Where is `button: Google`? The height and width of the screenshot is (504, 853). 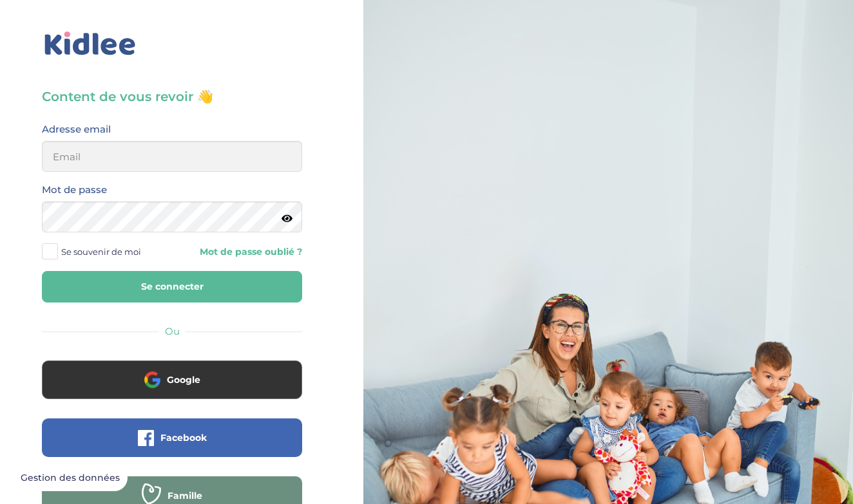
button: Google is located at coordinates (172, 380).